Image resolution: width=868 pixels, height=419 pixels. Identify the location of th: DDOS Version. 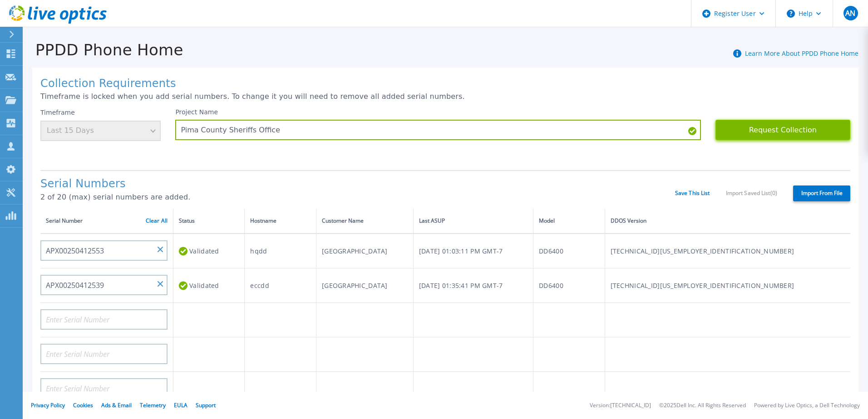
(727, 221).